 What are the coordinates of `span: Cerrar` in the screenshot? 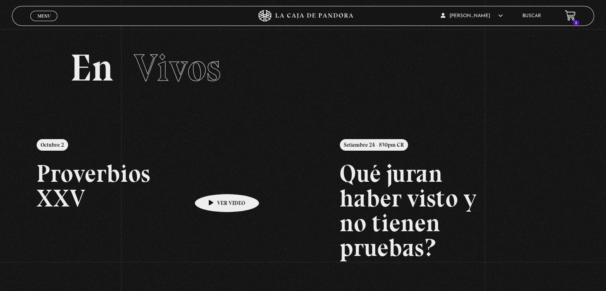 It's located at (44, 23).